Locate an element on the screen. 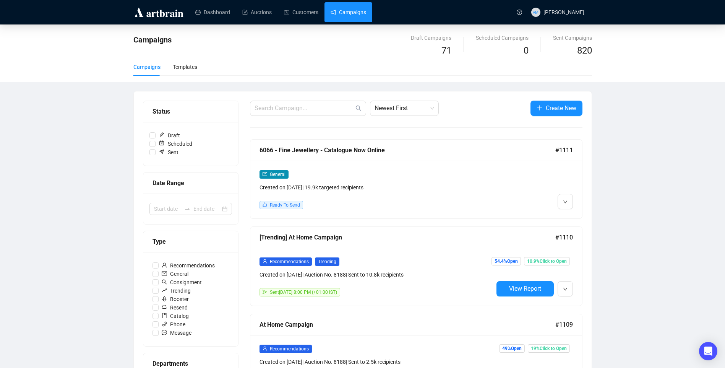 The width and height of the screenshot is (725, 368). span: send is located at coordinates (265, 292).